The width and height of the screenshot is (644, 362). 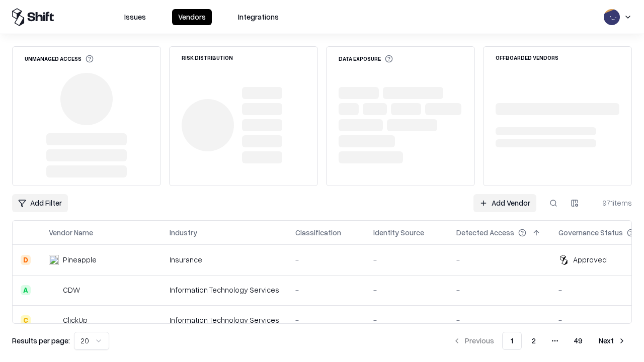 I want to click on div: C, so click(x=26, y=321).